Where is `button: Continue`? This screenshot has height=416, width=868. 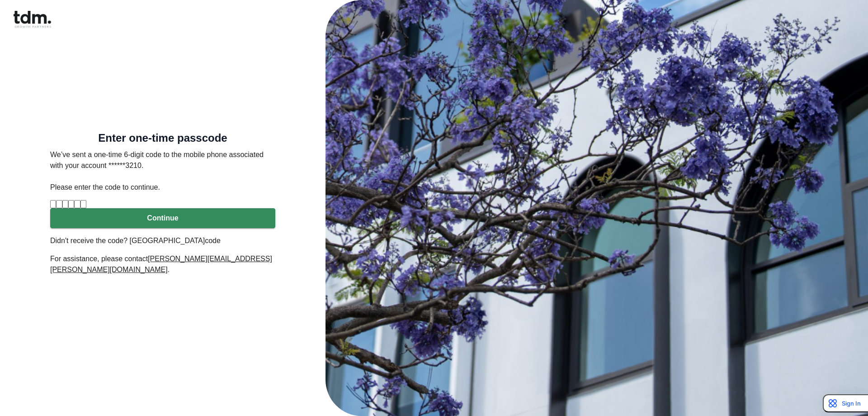 button: Continue is located at coordinates (163, 218).